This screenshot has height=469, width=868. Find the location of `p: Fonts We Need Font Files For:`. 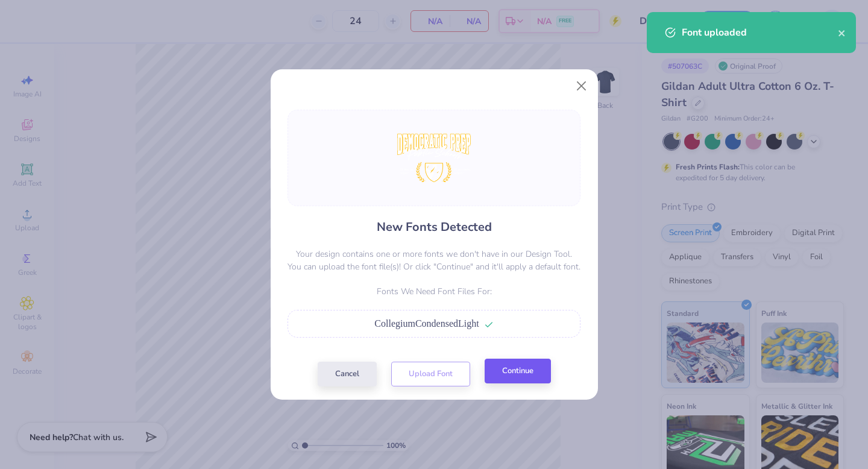

p: Fonts We Need Font Files For: is located at coordinates (434, 291).